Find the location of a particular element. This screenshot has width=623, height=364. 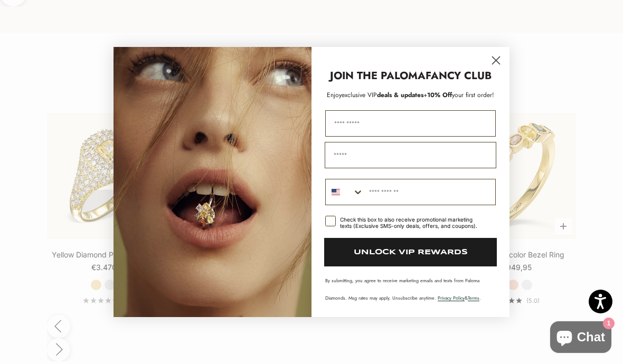

button: Search Countries is located at coordinates (345, 192).